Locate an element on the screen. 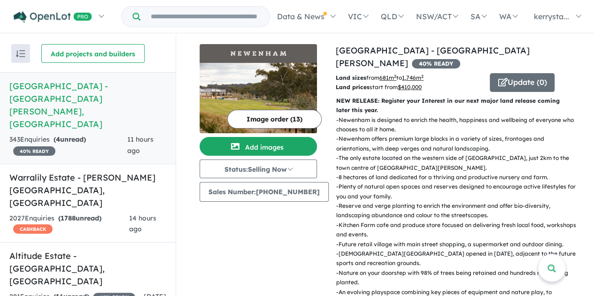 Image resolution: width=594 pixels, height=296 pixels. button: Image order (13) is located at coordinates (274, 119).